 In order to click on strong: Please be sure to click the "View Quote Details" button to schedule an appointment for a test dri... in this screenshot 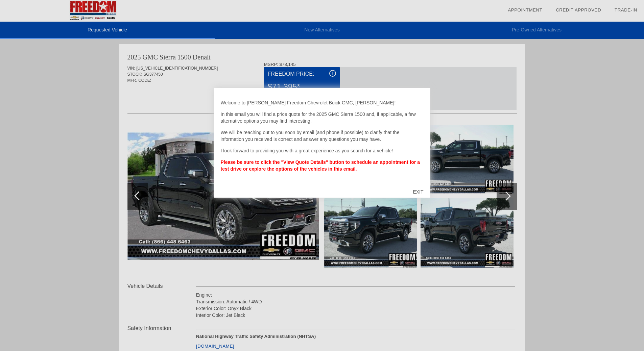, I will do `click(320, 165)`.